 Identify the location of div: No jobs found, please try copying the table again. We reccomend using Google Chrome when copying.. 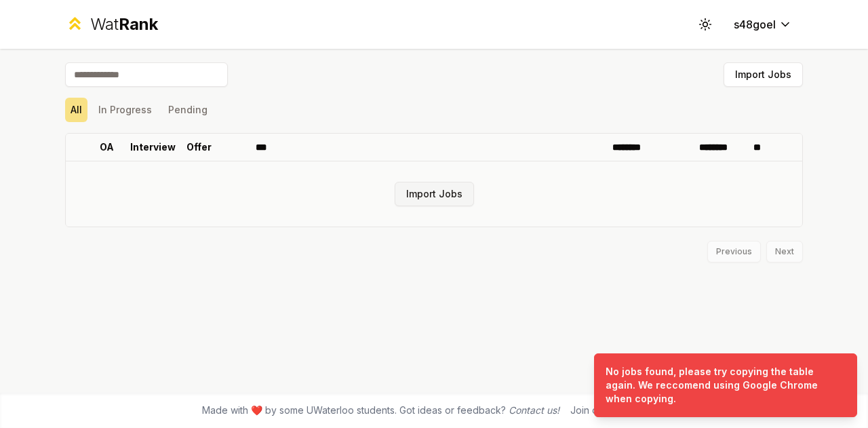
(723, 385).